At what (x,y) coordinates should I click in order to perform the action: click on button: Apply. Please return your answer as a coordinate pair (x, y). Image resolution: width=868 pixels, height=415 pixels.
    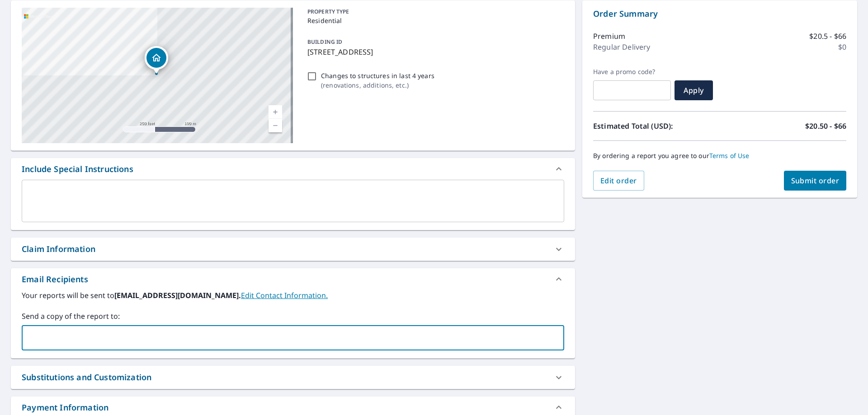
    Looking at the image, I should click on (693, 90).